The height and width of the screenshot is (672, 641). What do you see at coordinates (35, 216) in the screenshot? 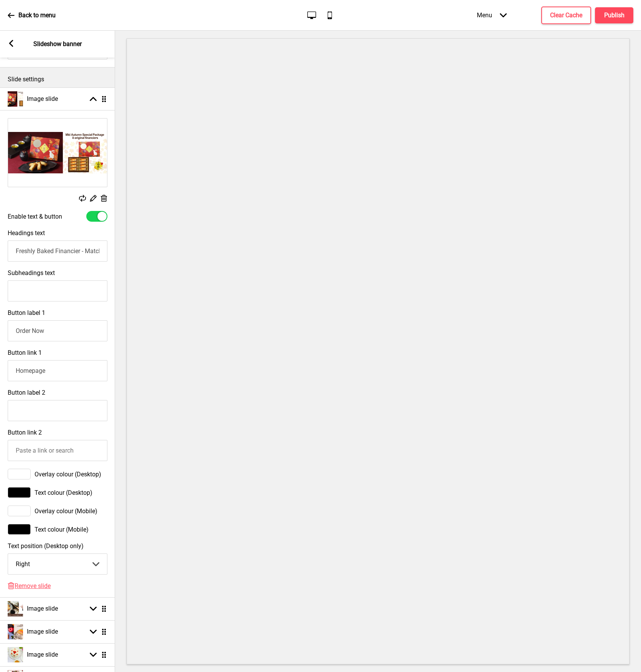
I see `label: Enable text & button` at bounding box center [35, 216].